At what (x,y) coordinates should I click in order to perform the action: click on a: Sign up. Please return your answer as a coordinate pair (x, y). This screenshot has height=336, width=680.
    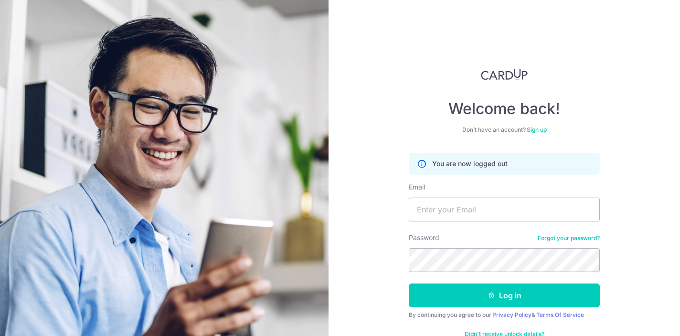
    Looking at the image, I should click on (536, 129).